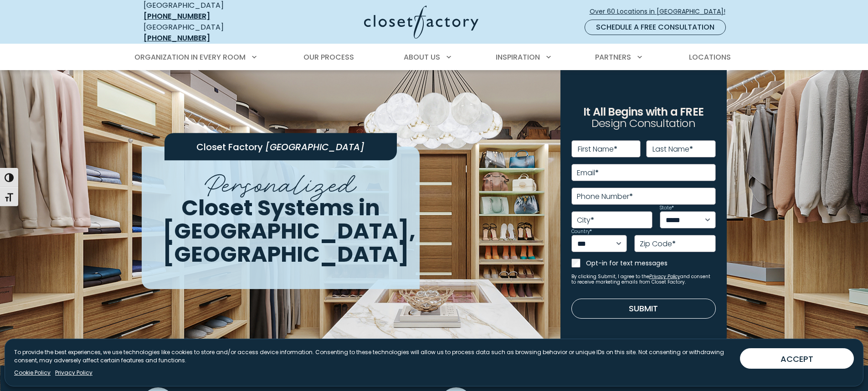 The width and height of the screenshot is (868, 391). What do you see at coordinates (33, 373) in the screenshot?
I see `a: Cookie Policy` at bounding box center [33, 373].